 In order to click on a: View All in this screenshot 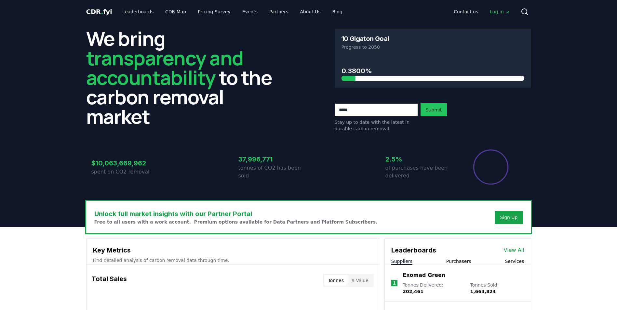, I will do `click(514, 250)`.